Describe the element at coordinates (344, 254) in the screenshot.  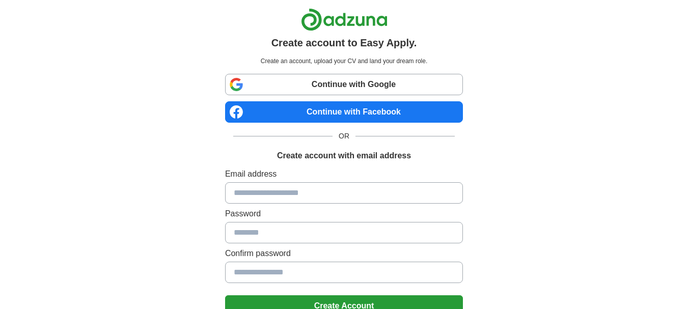
I see `label: Confirm password` at that location.